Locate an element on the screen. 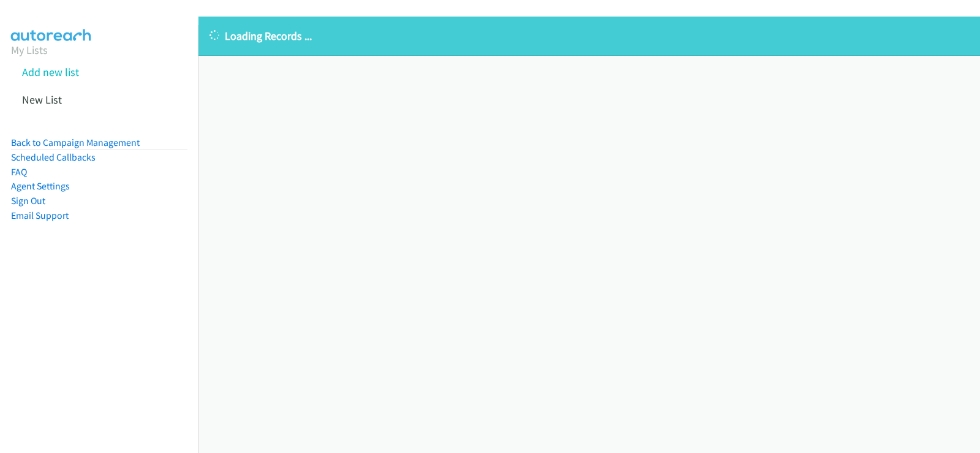 Image resolution: width=980 pixels, height=453 pixels. a: Scheduled Callbacks is located at coordinates (54, 157).